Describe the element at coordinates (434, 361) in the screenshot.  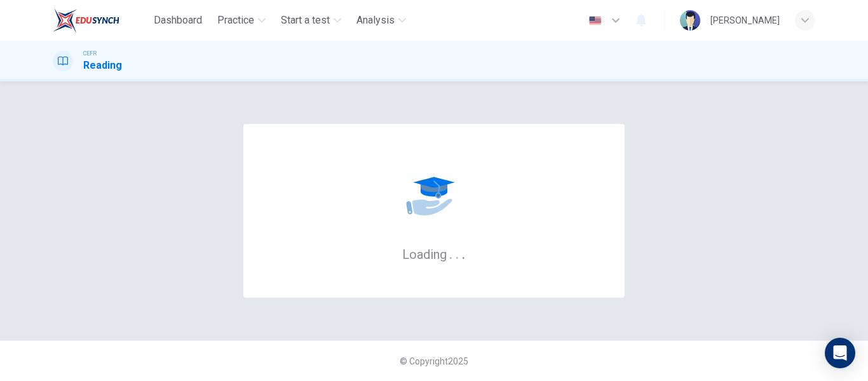
I see `span: © Copyright 2025` at that location.